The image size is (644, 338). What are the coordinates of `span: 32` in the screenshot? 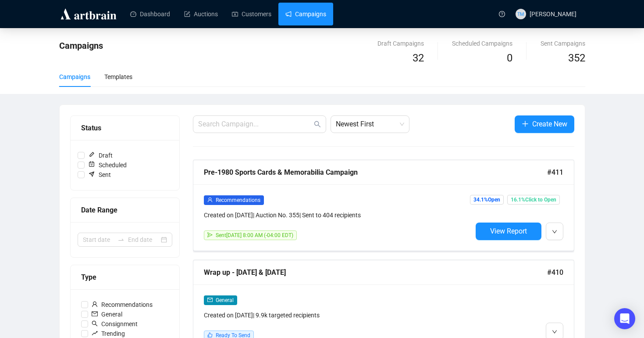 It's located at (418, 58).